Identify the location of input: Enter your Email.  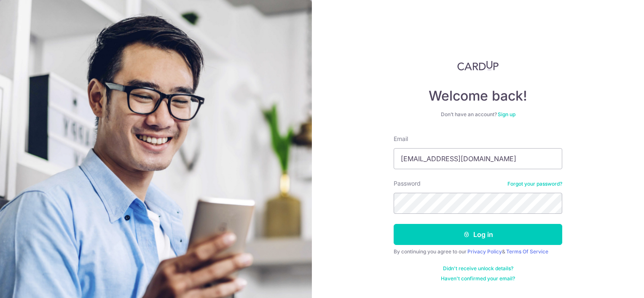
(478, 159).